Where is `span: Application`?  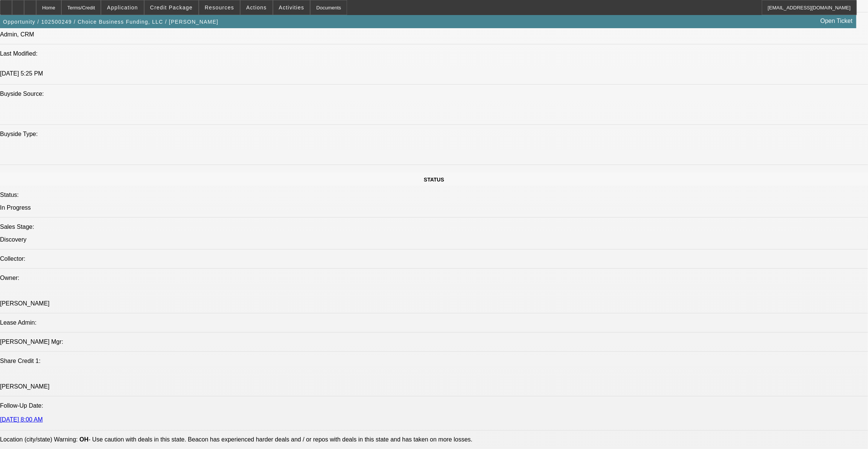 span: Application is located at coordinates (123, 7).